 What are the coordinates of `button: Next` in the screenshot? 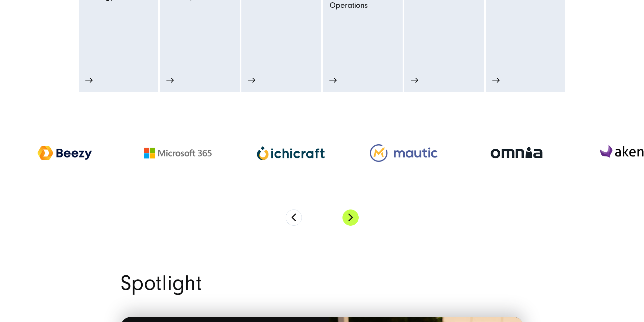 It's located at (351, 218).